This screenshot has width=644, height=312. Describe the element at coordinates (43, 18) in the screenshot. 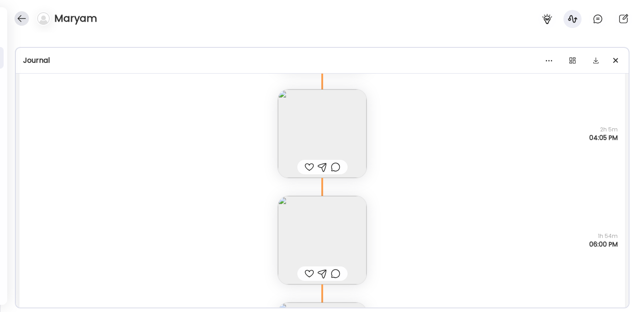

I see `img: bg-avatar-default.svg` at that location.